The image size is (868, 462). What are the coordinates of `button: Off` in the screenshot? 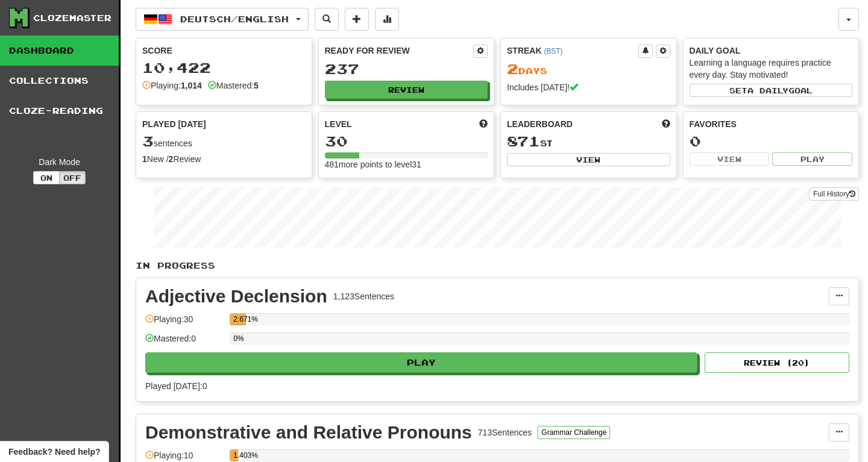 It's located at (72, 178).